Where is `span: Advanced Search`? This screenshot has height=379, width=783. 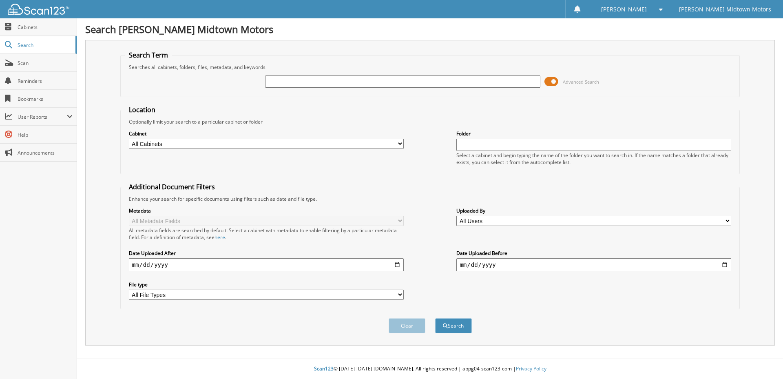 span: Advanced Search is located at coordinates (581, 82).